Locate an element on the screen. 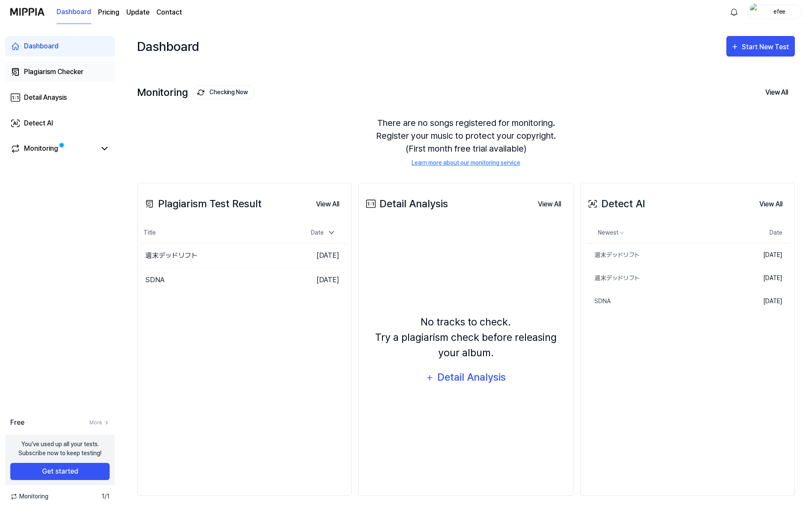  a: Update is located at coordinates (138, 13).